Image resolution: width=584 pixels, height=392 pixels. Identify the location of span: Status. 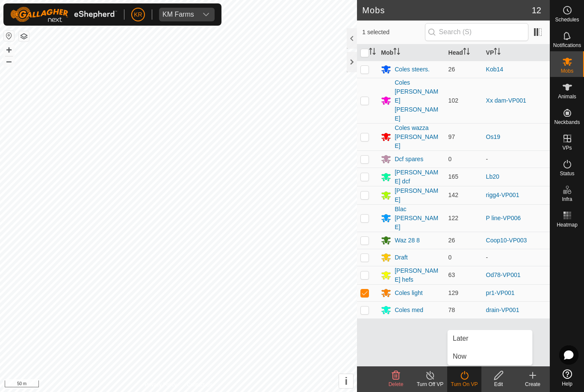
(567, 174).